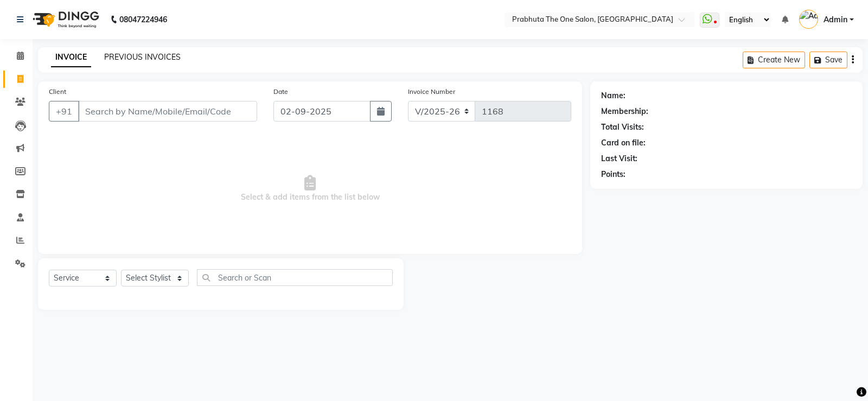 The width and height of the screenshot is (868, 401). Describe the element at coordinates (142, 57) in the screenshot. I see `a: PREVIOUS INVOICES` at that location.